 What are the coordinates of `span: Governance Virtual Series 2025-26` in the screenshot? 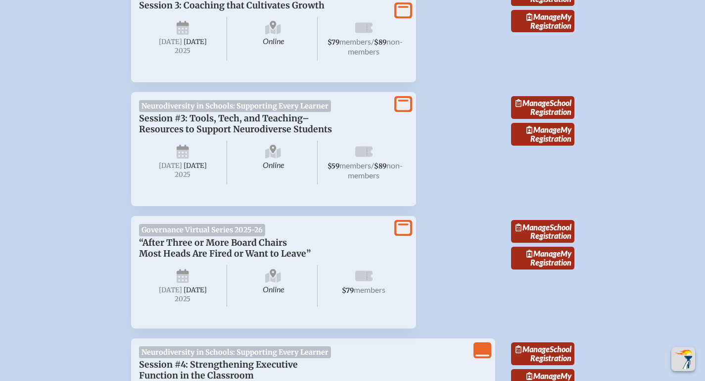 It's located at (202, 230).